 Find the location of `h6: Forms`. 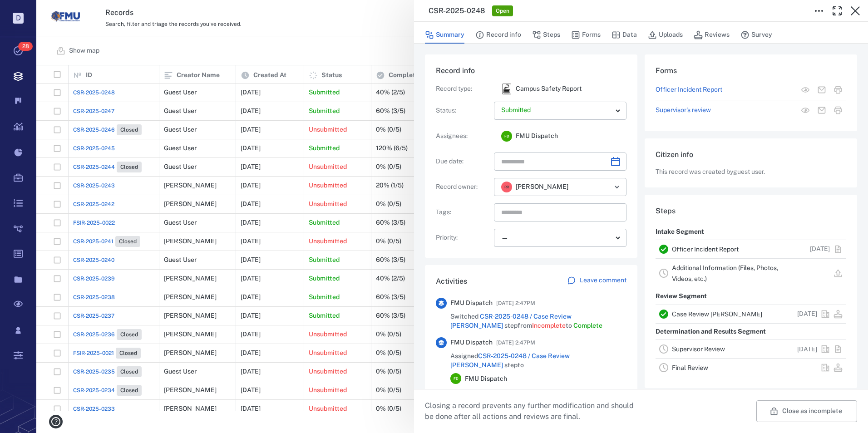

h6: Forms is located at coordinates (751, 71).